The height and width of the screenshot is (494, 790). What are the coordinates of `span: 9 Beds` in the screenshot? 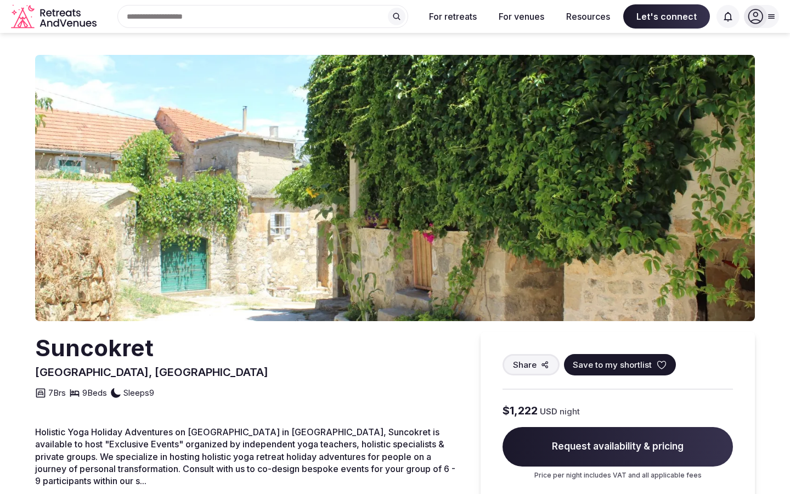 It's located at (94, 392).